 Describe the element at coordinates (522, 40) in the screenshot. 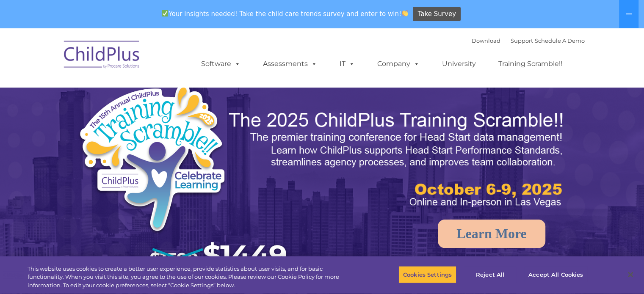

I see `a: Support` at that location.